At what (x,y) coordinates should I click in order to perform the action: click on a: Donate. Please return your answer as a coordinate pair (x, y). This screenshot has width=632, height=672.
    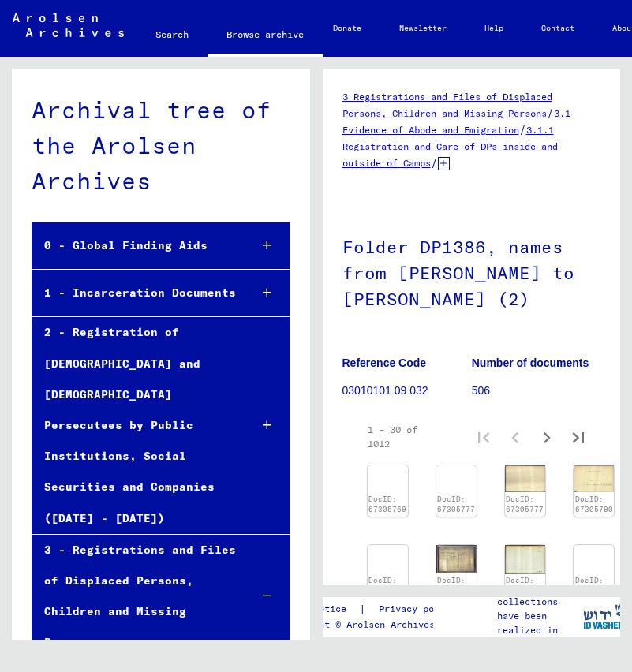
    Looking at the image, I should click on (347, 28).